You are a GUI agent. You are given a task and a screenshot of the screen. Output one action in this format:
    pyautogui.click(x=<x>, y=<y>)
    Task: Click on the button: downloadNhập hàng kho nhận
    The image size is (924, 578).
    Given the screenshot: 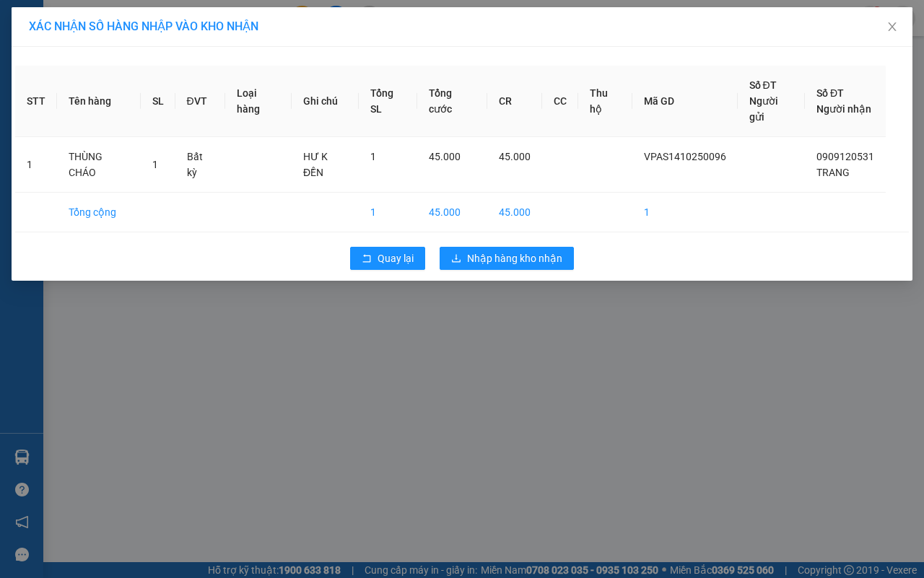 What is the action you would take?
    pyautogui.click(x=507, y=258)
    